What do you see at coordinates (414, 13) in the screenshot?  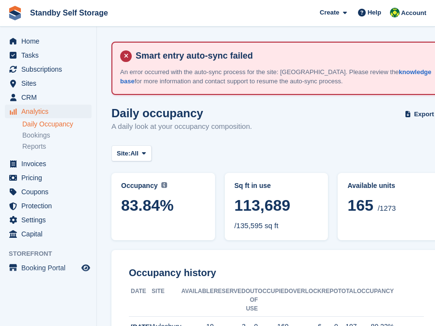 I see `span: Account` at bounding box center [414, 13].